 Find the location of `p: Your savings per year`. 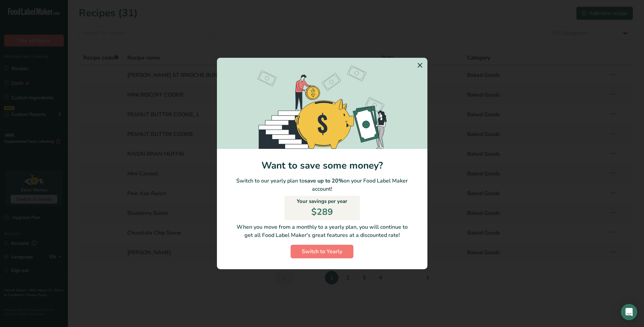

p: Your savings per year is located at coordinates (322, 201).